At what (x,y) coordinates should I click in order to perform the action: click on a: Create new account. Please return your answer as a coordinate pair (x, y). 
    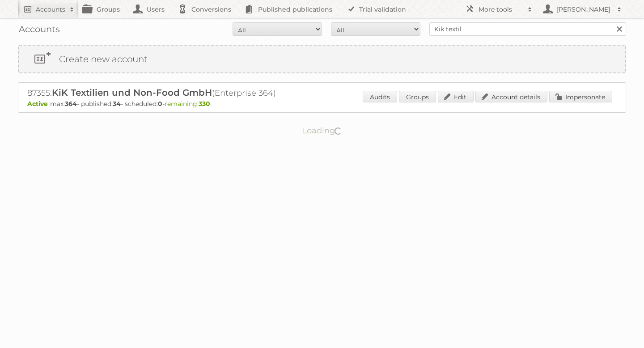
    Looking at the image, I should click on (322, 59).